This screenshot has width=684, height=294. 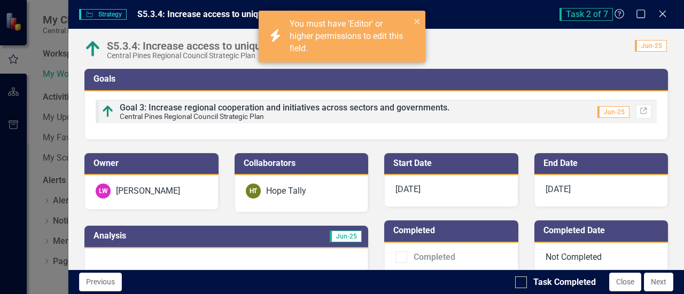 I want to click on div: Hope Tally, so click(x=286, y=191).